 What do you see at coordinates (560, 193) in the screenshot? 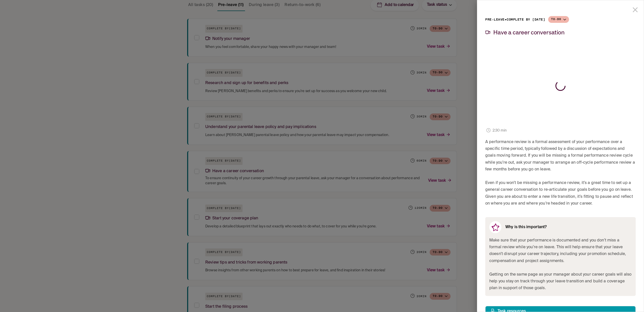
I see `p: Even if you won’t be missing a performance review, it’s a great time to set up a general career c...` at bounding box center [560, 193].